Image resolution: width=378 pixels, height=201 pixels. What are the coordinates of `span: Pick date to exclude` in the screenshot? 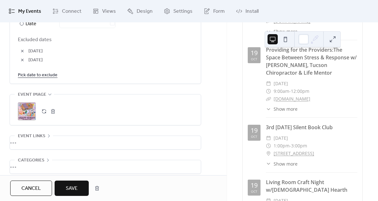 It's located at (38, 75).